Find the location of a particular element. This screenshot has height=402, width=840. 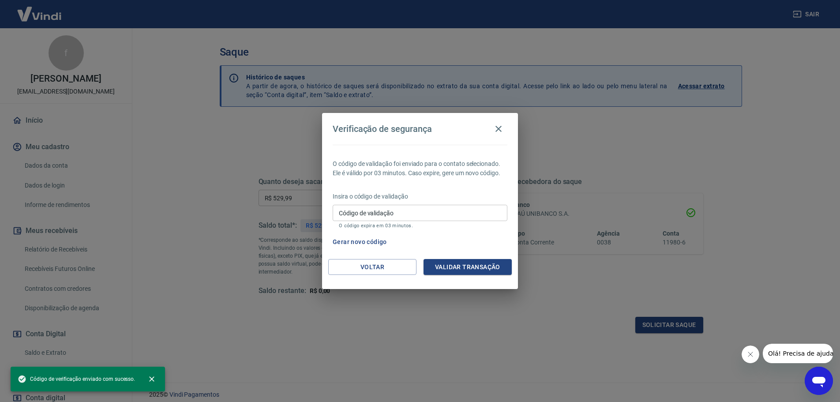

span: Olá! Precisa de ajuda? is located at coordinates (40, 10).